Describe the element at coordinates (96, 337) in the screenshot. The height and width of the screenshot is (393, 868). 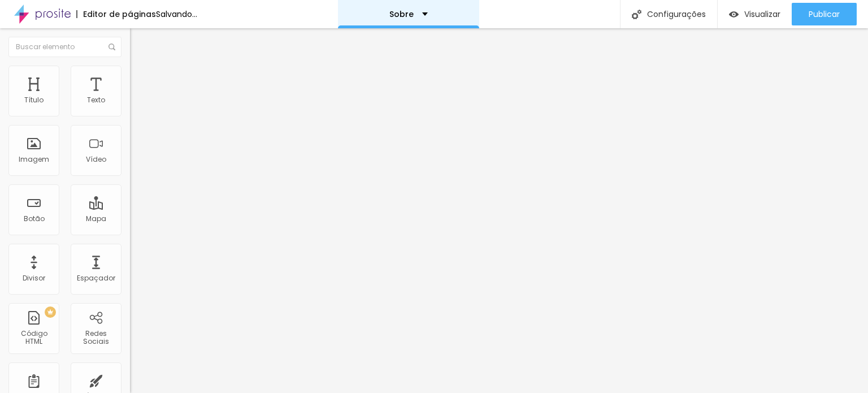
I see `font: Redes Sociais` at that location.